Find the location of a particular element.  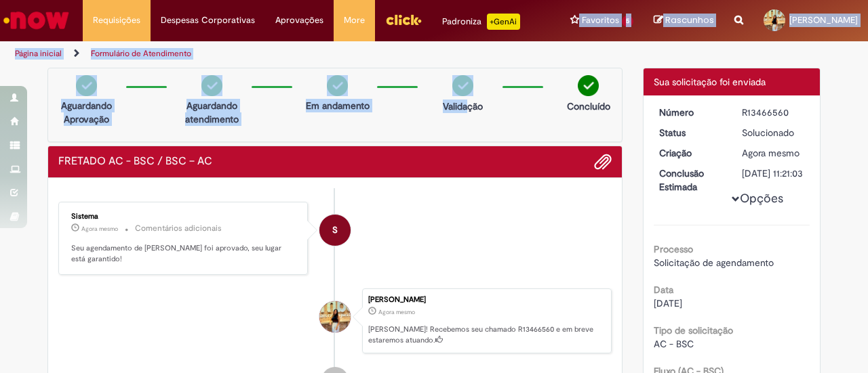

b: Tipo de solicitação is located at coordinates (693, 330).